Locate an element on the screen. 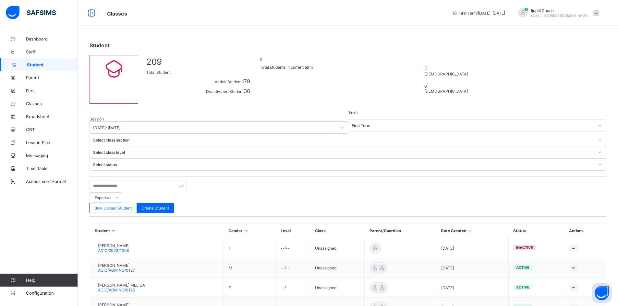 This screenshot has height=306, width=618. img: safsims is located at coordinates (31, 13).